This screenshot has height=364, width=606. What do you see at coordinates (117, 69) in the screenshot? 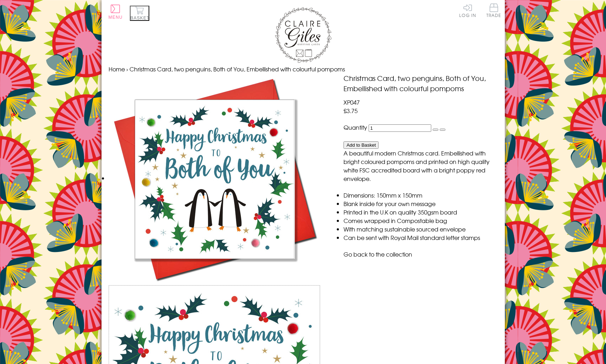
I see `a: Home` at bounding box center [117, 69].